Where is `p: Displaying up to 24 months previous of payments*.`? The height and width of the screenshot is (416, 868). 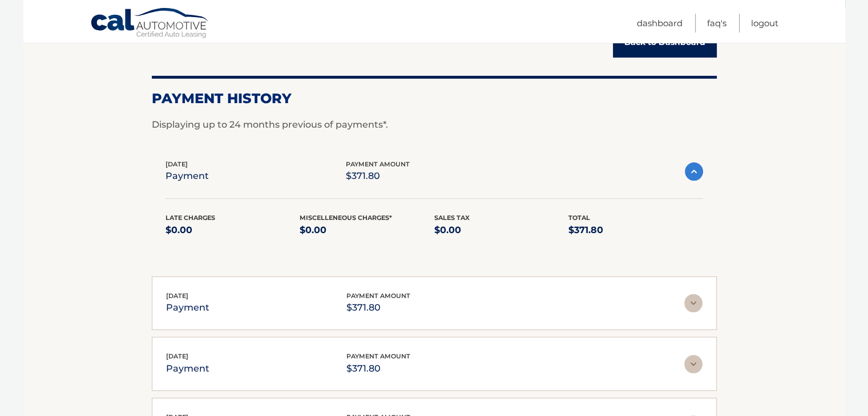 p: Displaying up to 24 months previous of payments*. is located at coordinates (434, 125).